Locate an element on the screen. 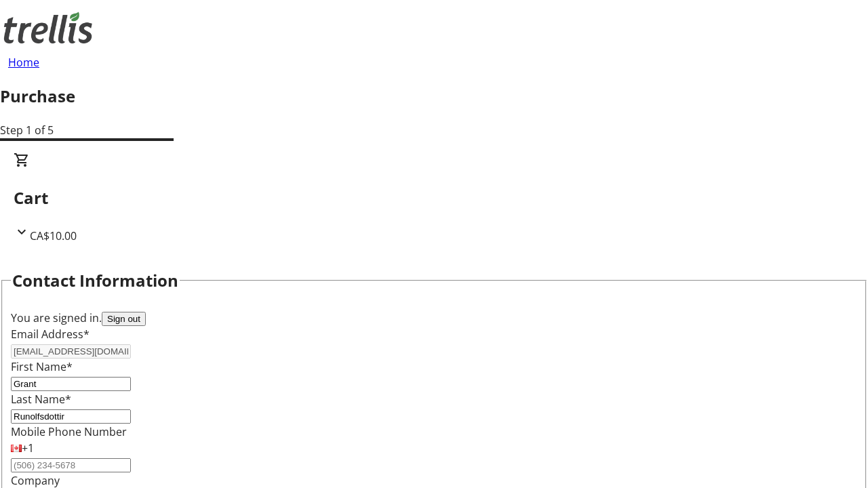 Image resolution: width=868 pixels, height=488 pixels. label: First Name* is located at coordinates (41, 367).